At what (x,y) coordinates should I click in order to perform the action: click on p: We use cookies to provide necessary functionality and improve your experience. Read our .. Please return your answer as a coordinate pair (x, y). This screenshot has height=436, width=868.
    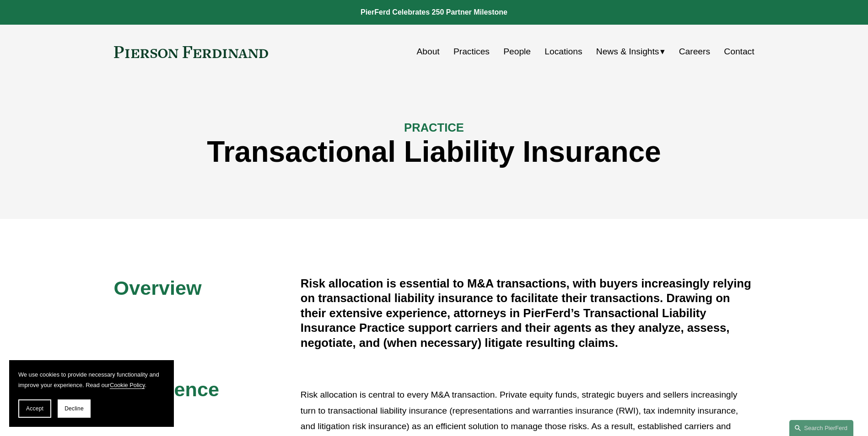
    Looking at the image, I should click on (92, 380).